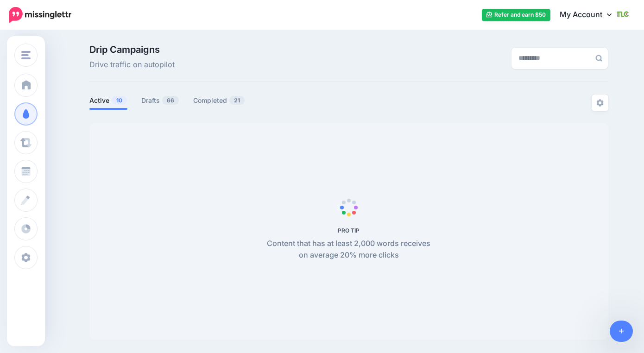 This screenshot has width=644, height=353. I want to click on img: settings-grey.png, so click(599, 103).